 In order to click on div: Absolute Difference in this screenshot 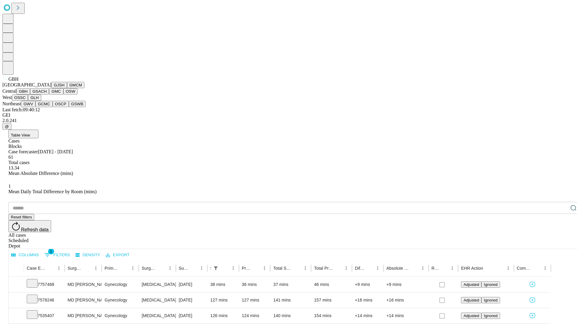, I will do `click(398, 269)`.